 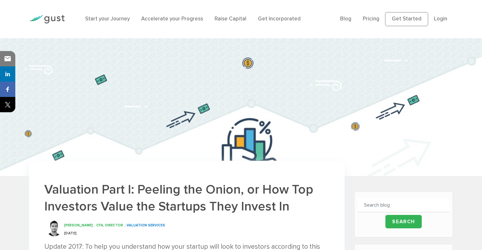 I want to click on a: Raise Capital, so click(x=231, y=19).